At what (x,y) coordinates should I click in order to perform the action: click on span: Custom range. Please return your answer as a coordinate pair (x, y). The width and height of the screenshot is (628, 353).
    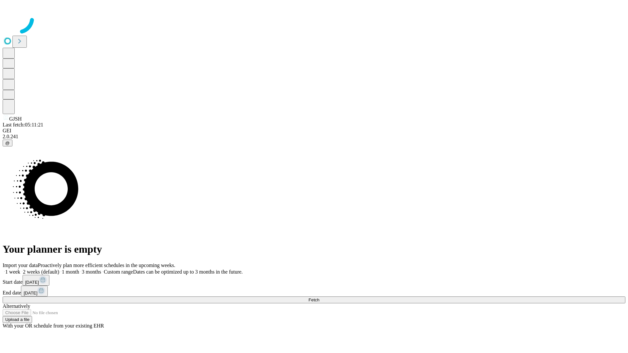
    Looking at the image, I should click on (118, 272).